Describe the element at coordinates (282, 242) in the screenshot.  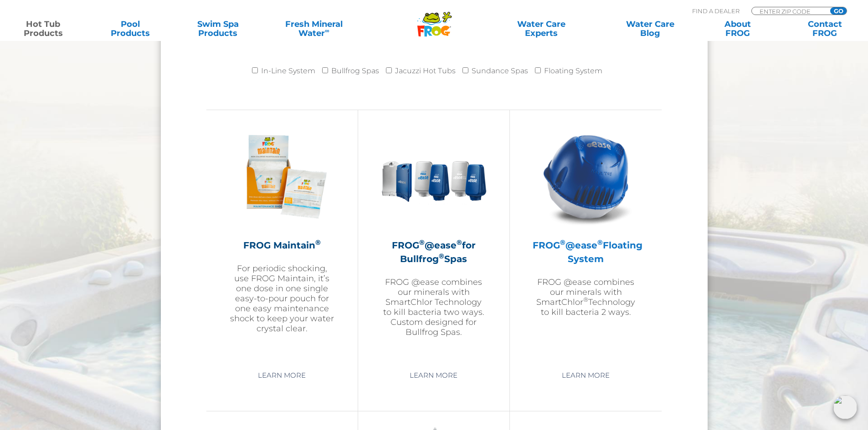
I see `a: FROG Maintain®For periodic shocking, use FROG Maintain, it’s one dose in one single easy-to-pour ...` at that location.